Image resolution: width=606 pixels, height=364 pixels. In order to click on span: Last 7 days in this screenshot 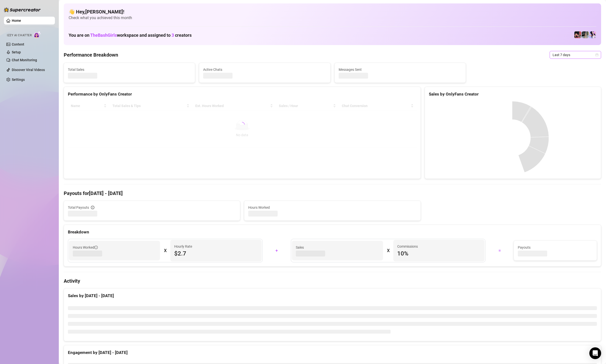, I will do `click(575, 55)`.